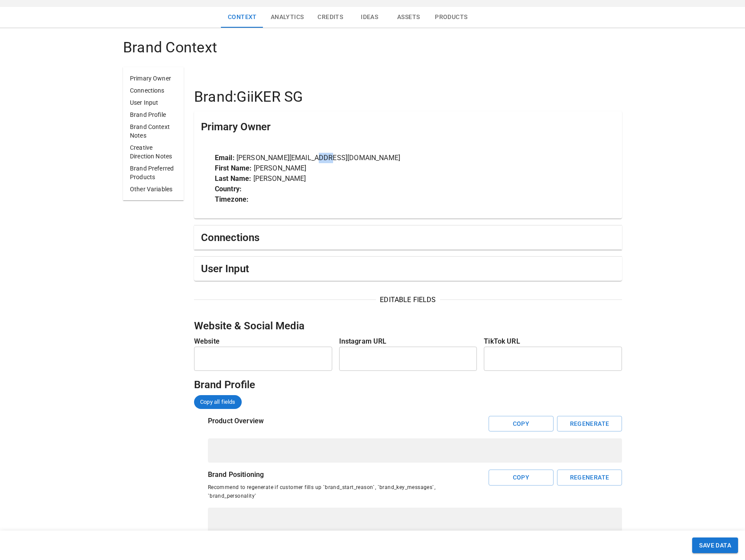 The width and height of the screenshot is (745, 560). Describe the element at coordinates (218, 402) in the screenshot. I see `div: Copy all fields` at that location.